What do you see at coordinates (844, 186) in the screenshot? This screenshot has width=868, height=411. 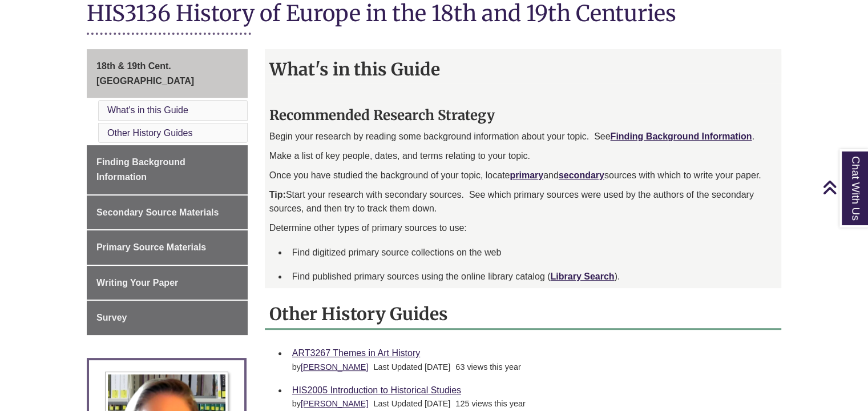 I see `a: Back to Top` at bounding box center [844, 186].